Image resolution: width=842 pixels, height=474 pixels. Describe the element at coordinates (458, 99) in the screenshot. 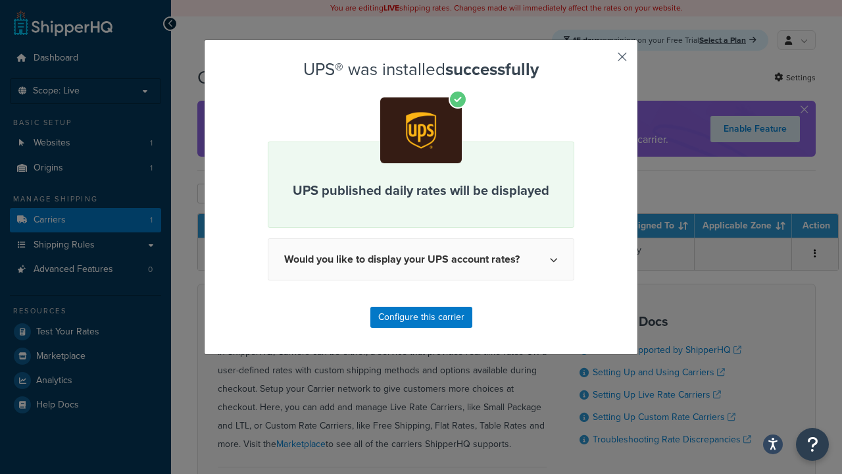

I see `i: Check mark` at that location.